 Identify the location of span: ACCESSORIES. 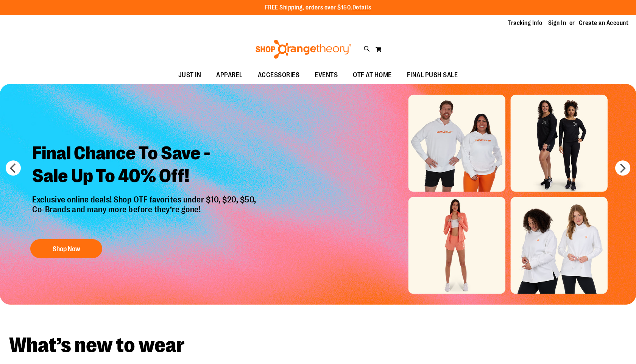
(279, 75).